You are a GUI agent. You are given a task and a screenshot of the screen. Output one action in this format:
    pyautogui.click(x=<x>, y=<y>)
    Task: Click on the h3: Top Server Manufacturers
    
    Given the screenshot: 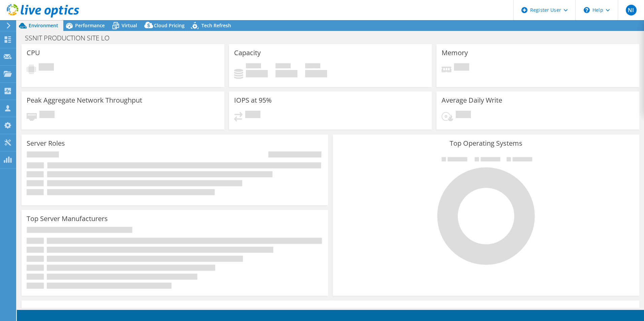 What is the action you would take?
    pyautogui.click(x=67, y=219)
    